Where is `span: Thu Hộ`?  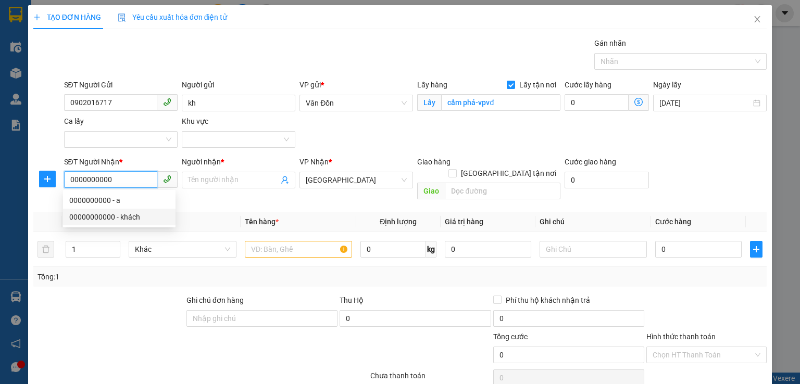
span: Thu Hộ is located at coordinates (351, 300).